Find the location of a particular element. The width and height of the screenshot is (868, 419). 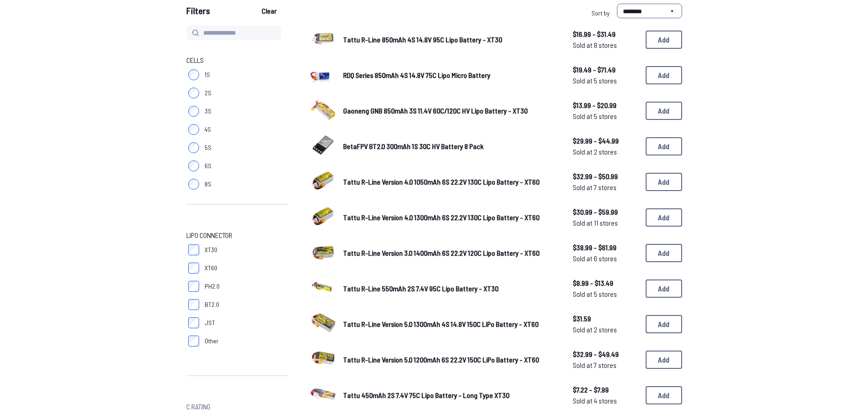

span: $8.99 - $13.49 is located at coordinates (606, 283).